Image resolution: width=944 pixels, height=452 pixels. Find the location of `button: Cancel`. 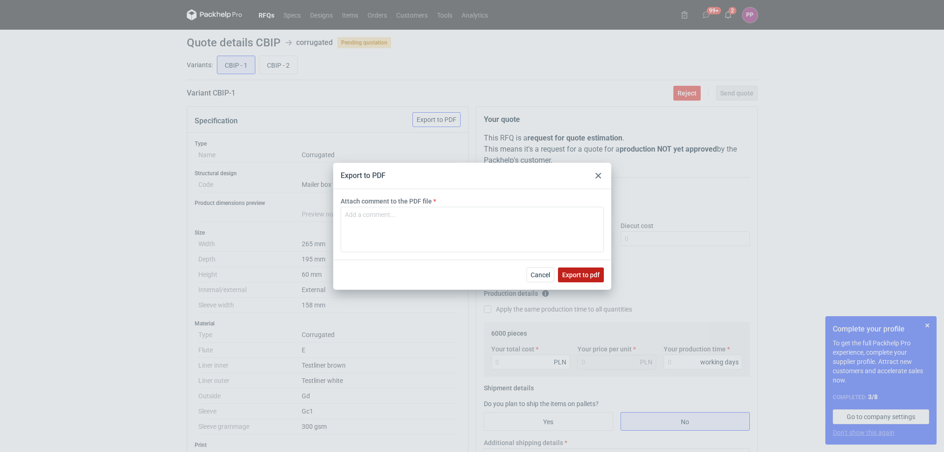

button: Cancel is located at coordinates (540, 275).